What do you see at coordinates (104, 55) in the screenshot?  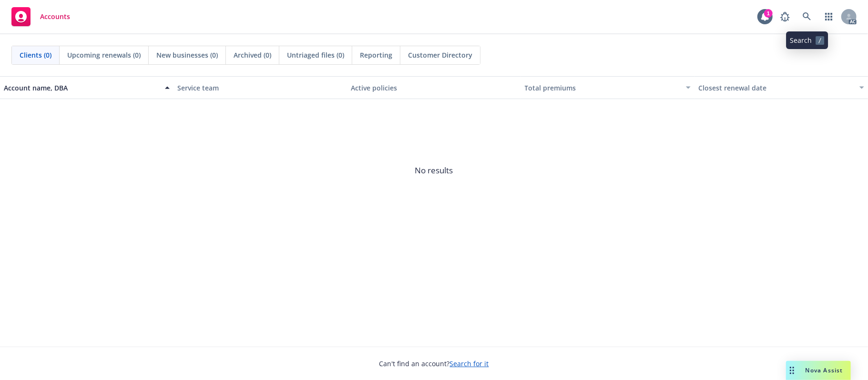 I see `span: Upcoming renewals (0)` at bounding box center [104, 55].